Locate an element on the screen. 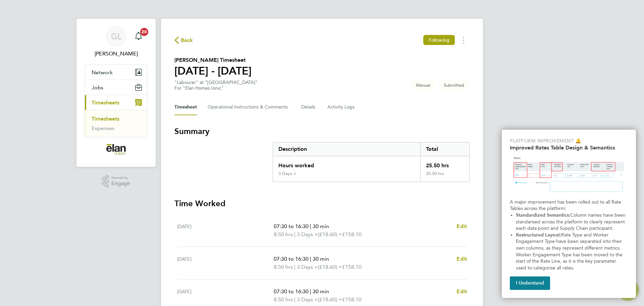  div: Total is located at coordinates (445, 149).